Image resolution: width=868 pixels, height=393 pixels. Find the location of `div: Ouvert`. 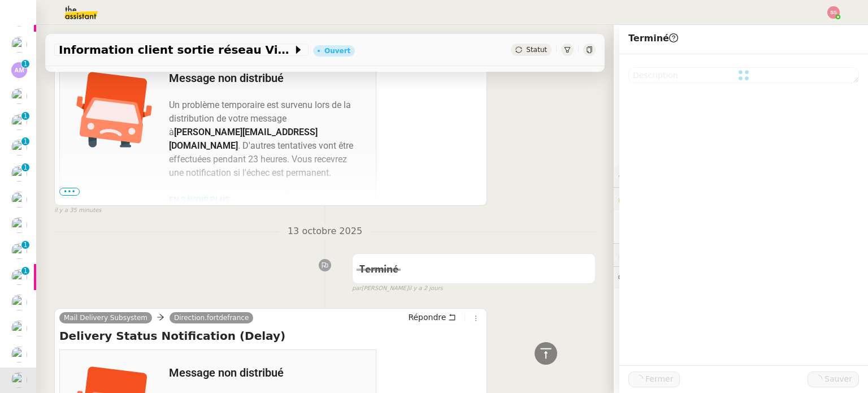

div: Ouvert is located at coordinates (337, 51).